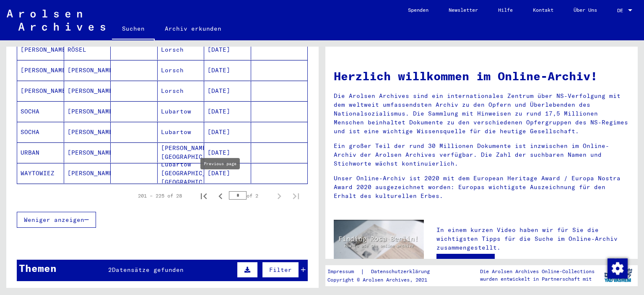 The image size is (644, 295). I want to click on div: Themen, so click(38, 268).